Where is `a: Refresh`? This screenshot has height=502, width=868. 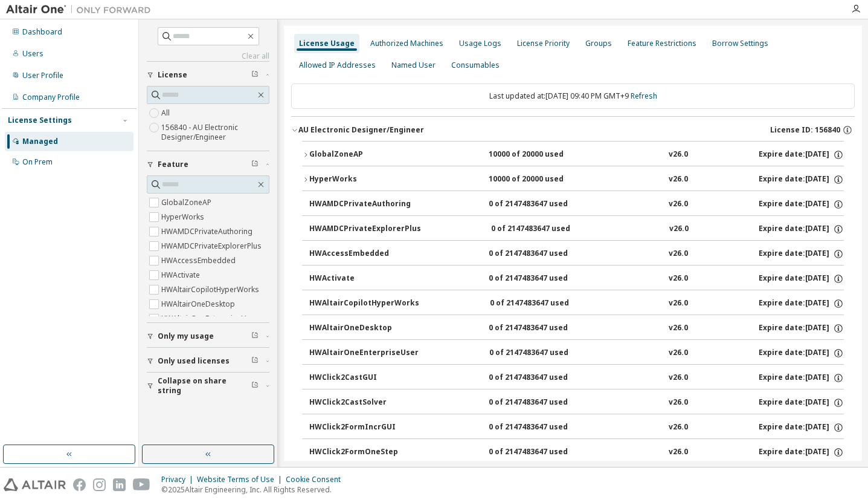 a: Refresh is located at coordinates (644, 95).